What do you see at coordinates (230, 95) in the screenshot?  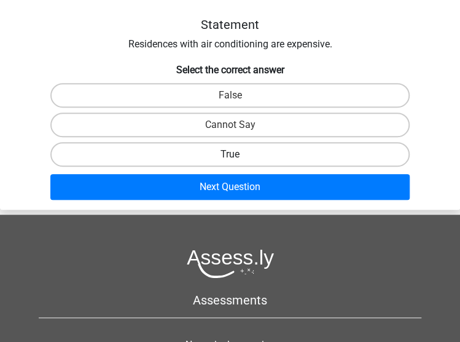 I see `label: False` at bounding box center [230, 95].